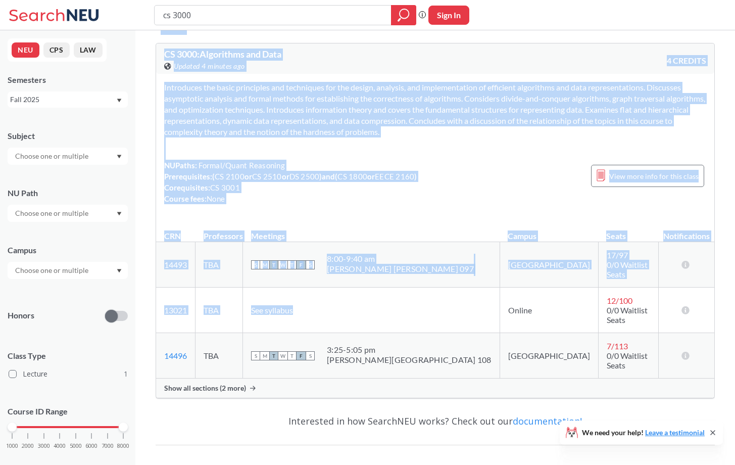  I want to click on th: Campus, so click(549, 231).